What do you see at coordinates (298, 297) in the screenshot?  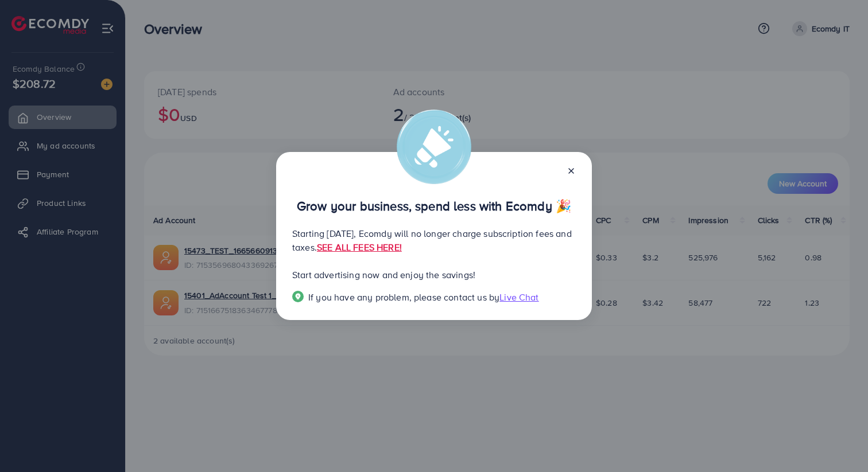 I see `img: Popup guide` at bounding box center [298, 297].